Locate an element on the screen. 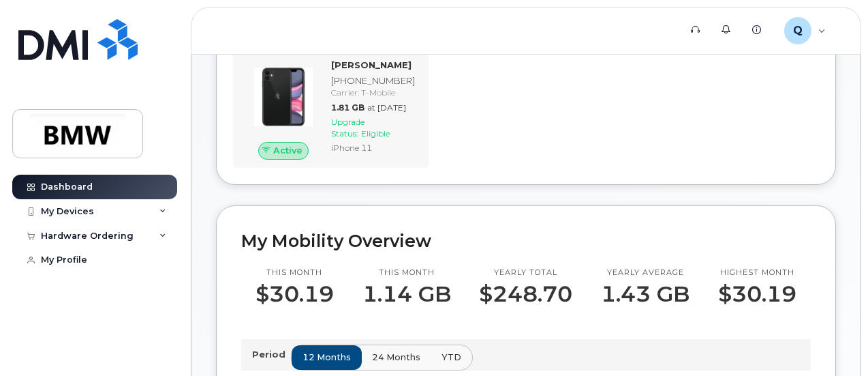 The width and height of the screenshot is (868, 376). span: Eligible is located at coordinates (376, 133).